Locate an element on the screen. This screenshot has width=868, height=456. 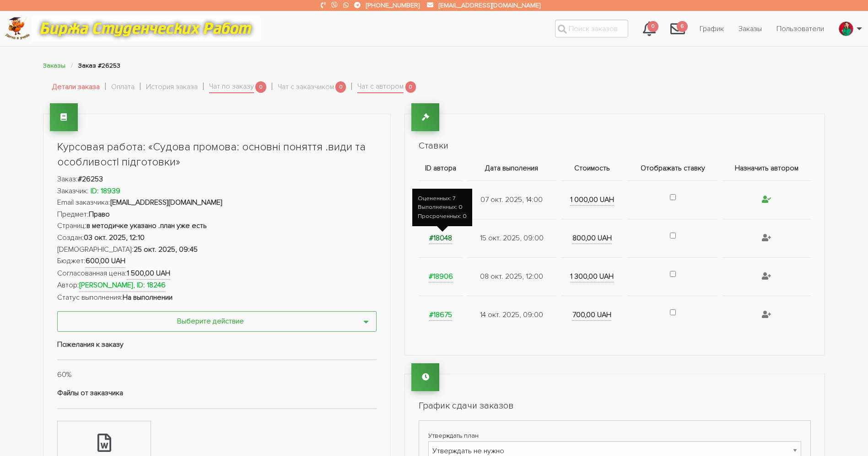
li: Предмет: is located at coordinates (217, 215).